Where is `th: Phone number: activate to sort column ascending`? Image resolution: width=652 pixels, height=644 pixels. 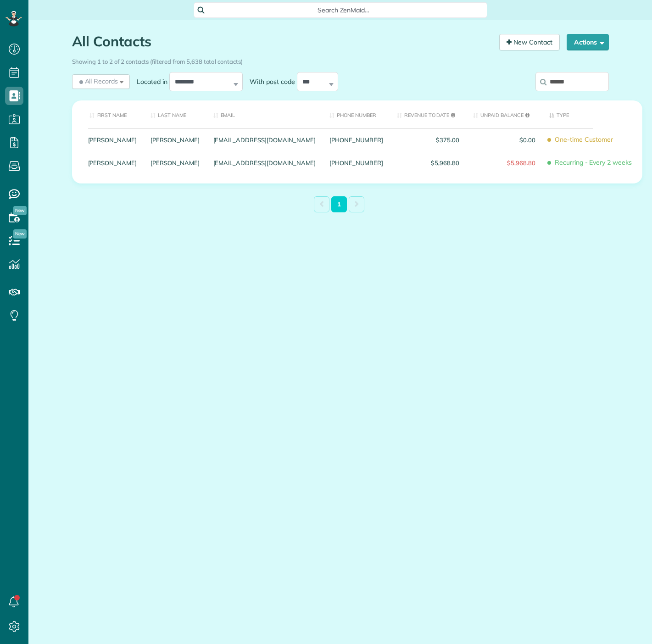
th: Phone number: activate to sort column ascending is located at coordinates (356, 114).